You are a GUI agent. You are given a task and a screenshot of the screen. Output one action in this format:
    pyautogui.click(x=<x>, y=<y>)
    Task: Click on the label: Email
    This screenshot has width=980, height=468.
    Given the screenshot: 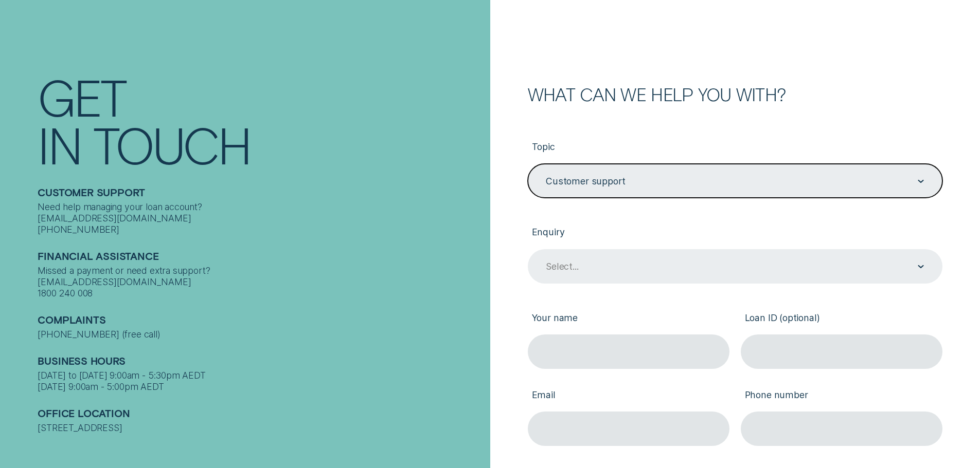 What is the action you would take?
    pyautogui.click(x=628, y=396)
    